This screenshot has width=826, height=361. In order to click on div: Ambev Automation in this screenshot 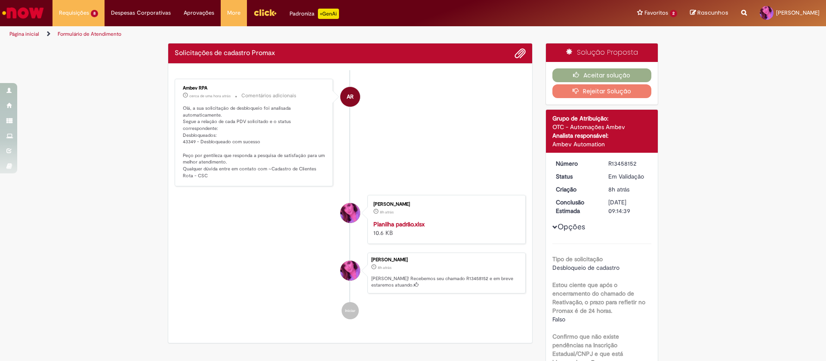, I will do `click(602, 144)`.